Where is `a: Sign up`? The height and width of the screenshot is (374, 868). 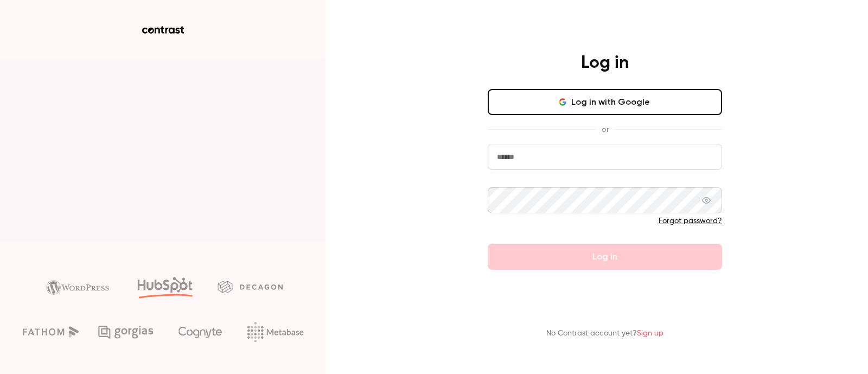 a: Sign up is located at coordinates (650, 334).